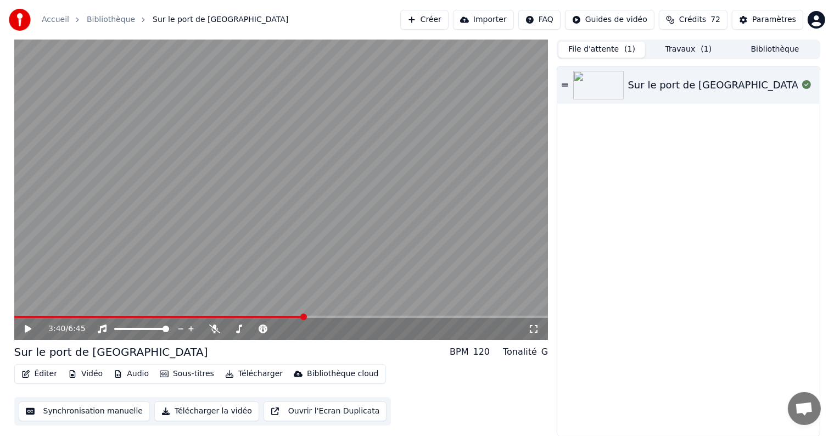 The height and width of the screenshot is (436, 834). What do you see at coordinates (693, 20) in the screenshot?
I see `button: Crédits72` at bounding box center [693, 20].